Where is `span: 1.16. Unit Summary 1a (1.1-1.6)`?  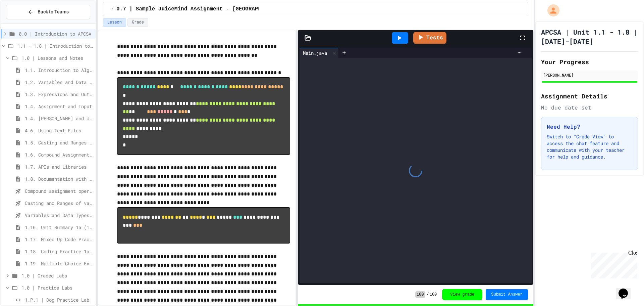
span: 1.16. Unit Summary 1a (1.1-1.6) is located at coordinates (59, 227).